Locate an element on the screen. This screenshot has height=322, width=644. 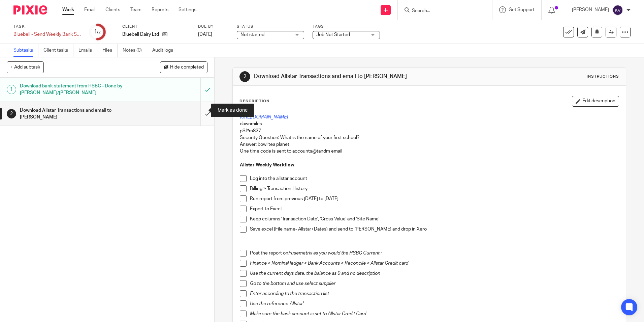
p: Post the report on is located at coordinates (434, 253).